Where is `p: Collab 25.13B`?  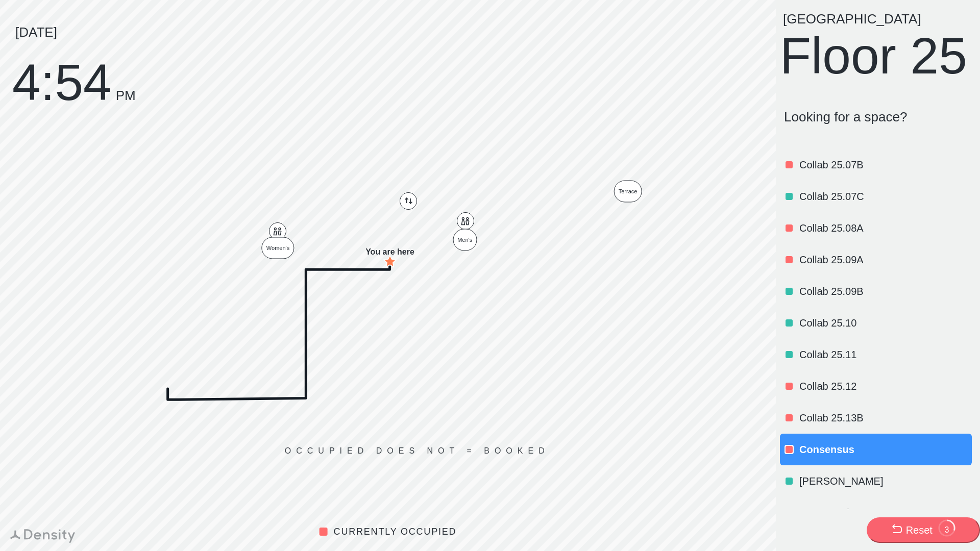
p: Collab 25.13B is located at coordinates (884, 418).